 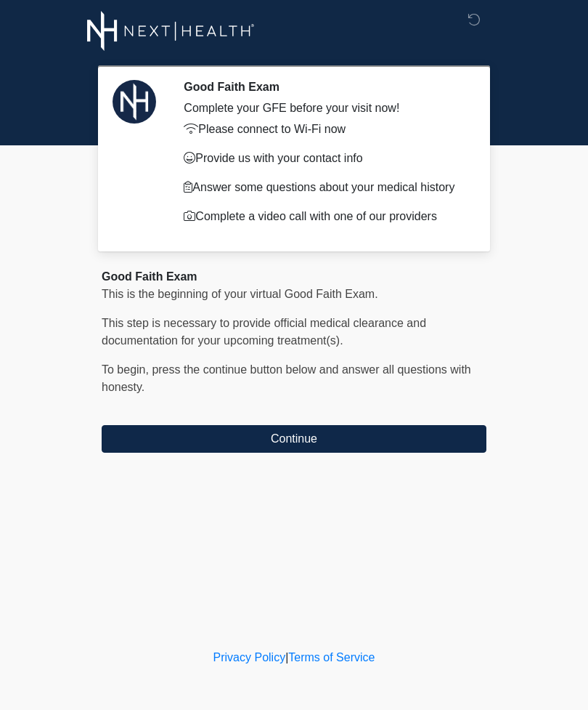 What do you see at coordinates (324, 159) in the screenshot?
I see `p: Provide us with your contact info` at bounding box center [324, 159].